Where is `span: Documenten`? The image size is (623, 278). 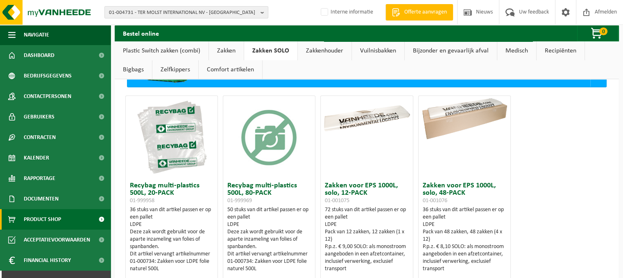 span: Documenten is located at coordinates (41, 199).